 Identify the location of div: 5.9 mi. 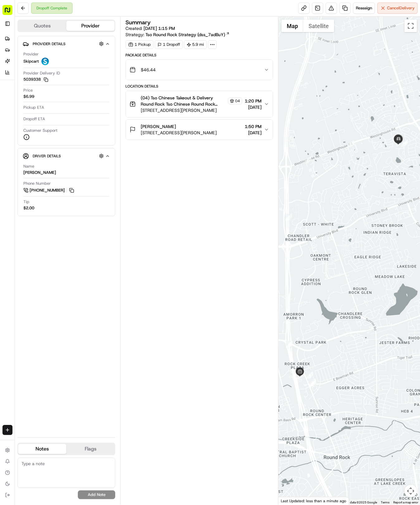
(195, 44).